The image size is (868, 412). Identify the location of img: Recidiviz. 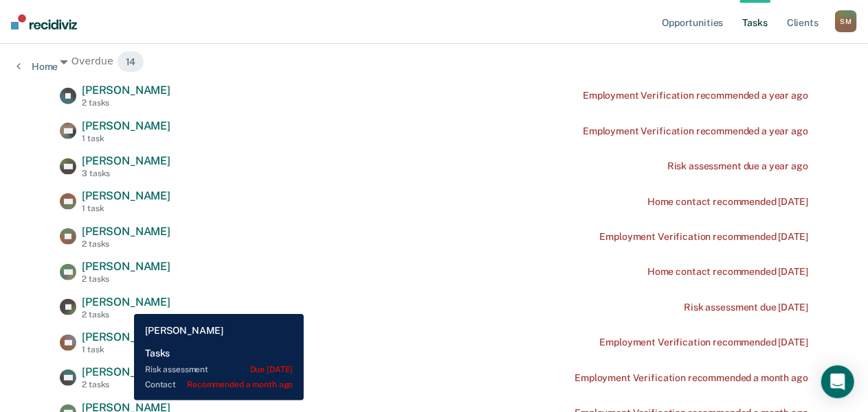
(44, 22).